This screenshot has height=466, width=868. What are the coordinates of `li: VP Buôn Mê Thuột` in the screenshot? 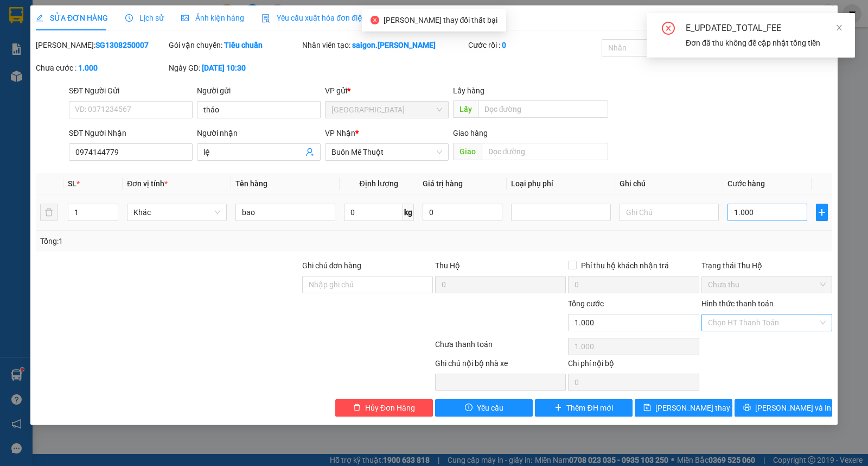 It's located at (109, 83).